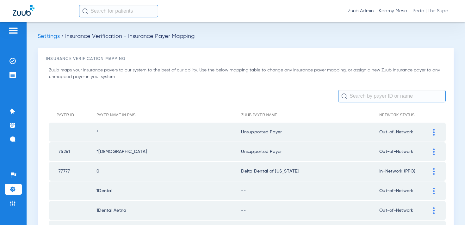 This screenshot has width=465, height=225. I want to click on th: Zuub Payer Name, so click(310, 115).